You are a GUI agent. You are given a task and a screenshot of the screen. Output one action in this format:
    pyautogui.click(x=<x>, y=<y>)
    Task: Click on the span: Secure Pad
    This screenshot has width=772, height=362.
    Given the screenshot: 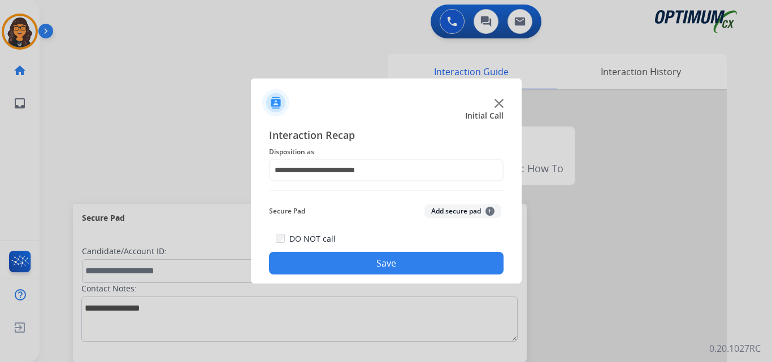 What is the action you would take?
    pyautogui.click(x=287, y=211)
    